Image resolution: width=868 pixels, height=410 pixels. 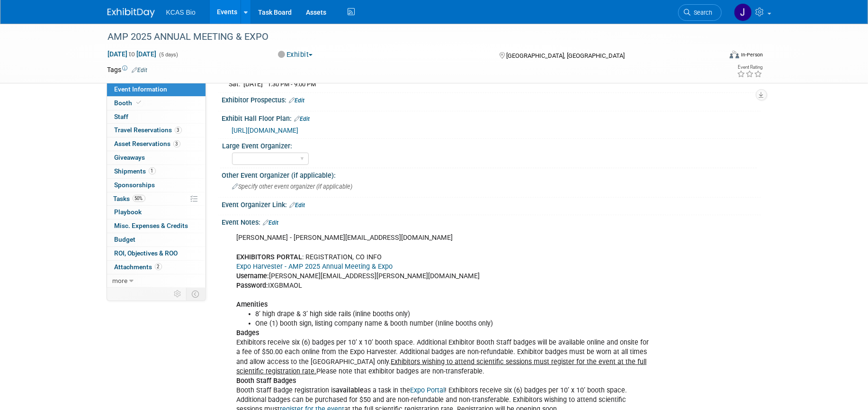 I want to click on a: Booth, so click(x=157, y=103).